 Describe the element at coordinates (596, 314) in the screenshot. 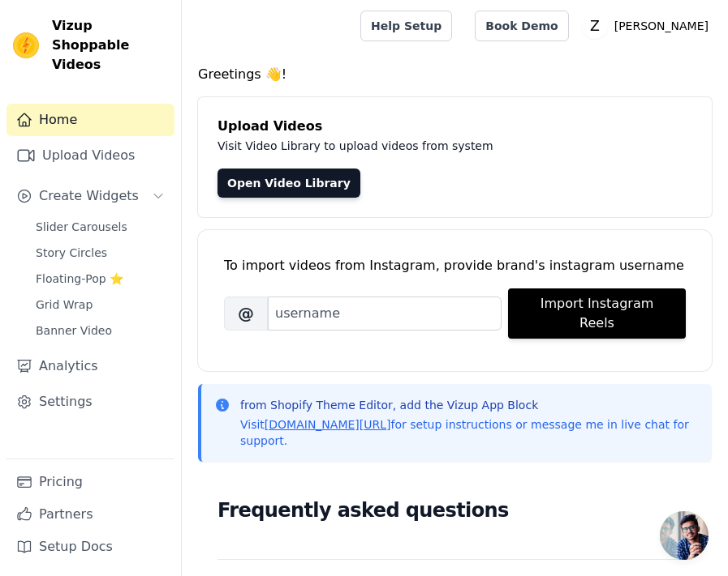

I see `button: Import Instagram Reels` at that location.